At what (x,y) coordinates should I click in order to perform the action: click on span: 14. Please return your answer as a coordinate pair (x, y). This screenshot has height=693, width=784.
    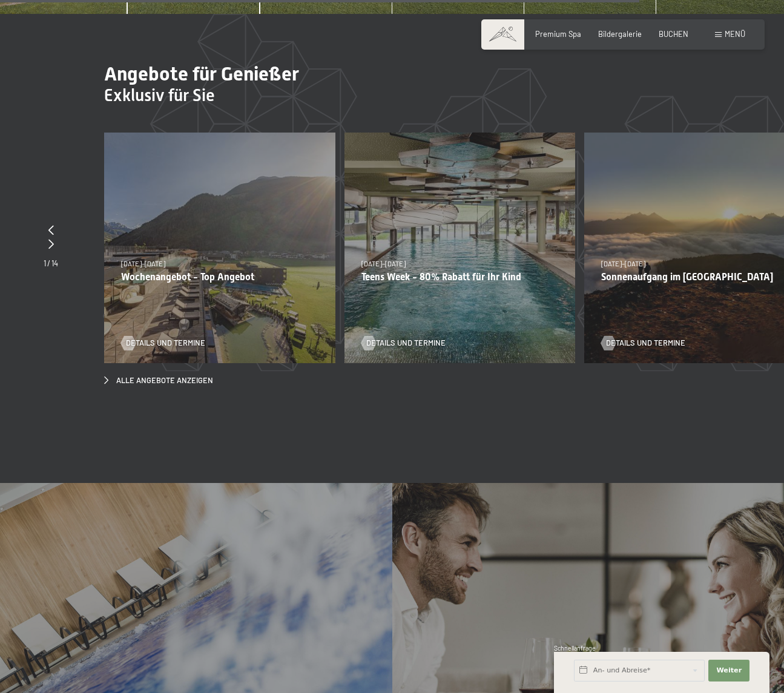
    Looking at the image, I should click on (55, 263).